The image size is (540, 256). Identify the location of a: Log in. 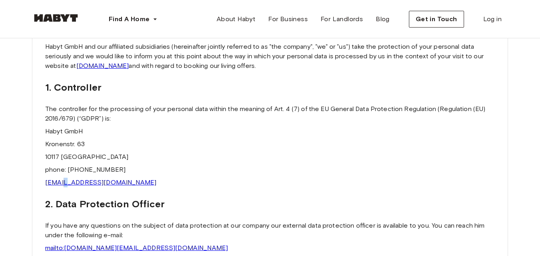
(493, 19).